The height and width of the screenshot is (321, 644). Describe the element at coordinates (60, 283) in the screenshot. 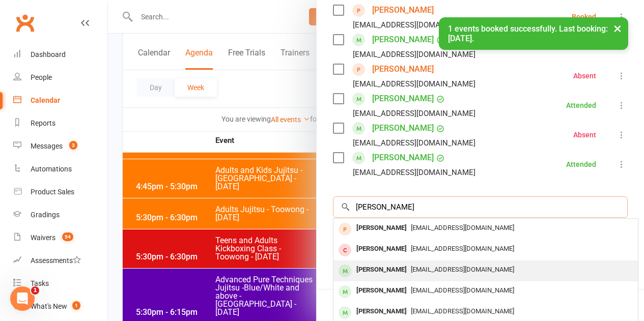

I see `a: Tasks` at that location.